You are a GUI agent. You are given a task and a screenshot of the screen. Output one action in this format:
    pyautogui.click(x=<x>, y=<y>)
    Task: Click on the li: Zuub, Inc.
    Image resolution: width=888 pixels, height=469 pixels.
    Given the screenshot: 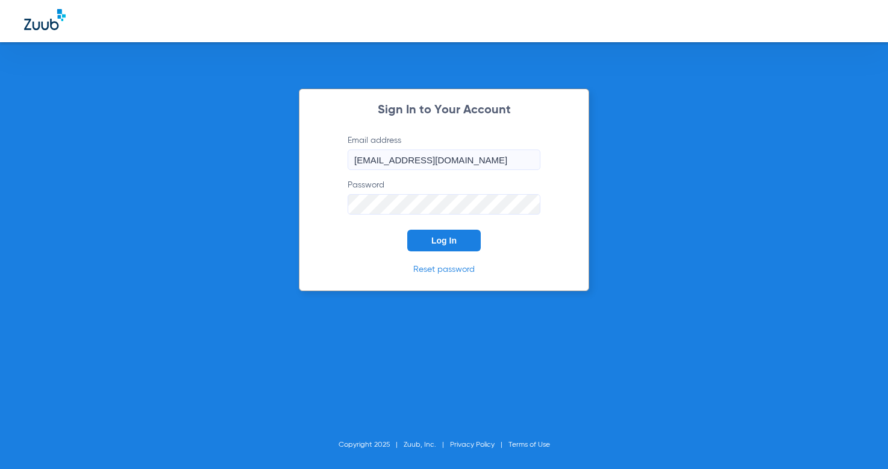 What is the action you would take?
    pyautogui.click(x=427, y=445)
    